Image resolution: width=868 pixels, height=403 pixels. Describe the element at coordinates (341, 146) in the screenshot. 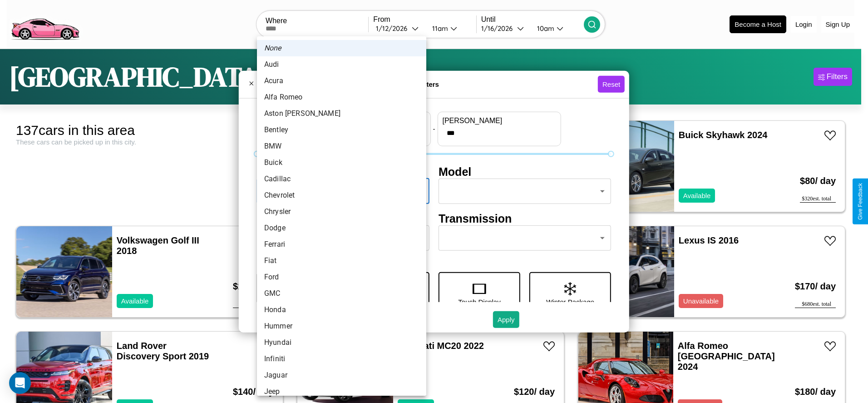

I see `li: BMW` at that location.